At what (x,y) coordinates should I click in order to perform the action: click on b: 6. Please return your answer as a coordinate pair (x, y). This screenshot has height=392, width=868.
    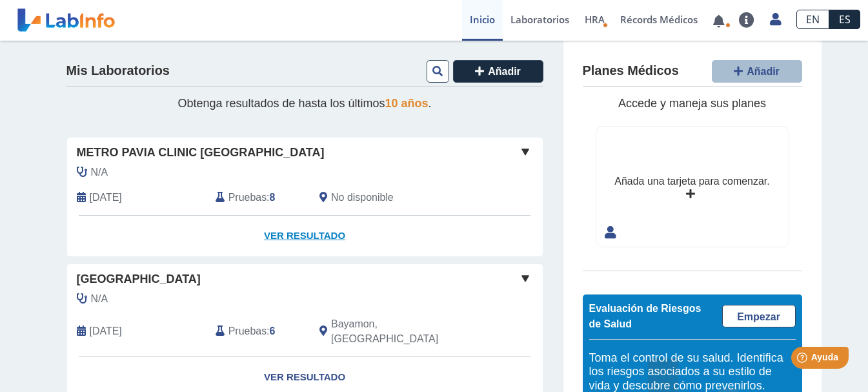
    Looking at the image, I should click on (272, 331).